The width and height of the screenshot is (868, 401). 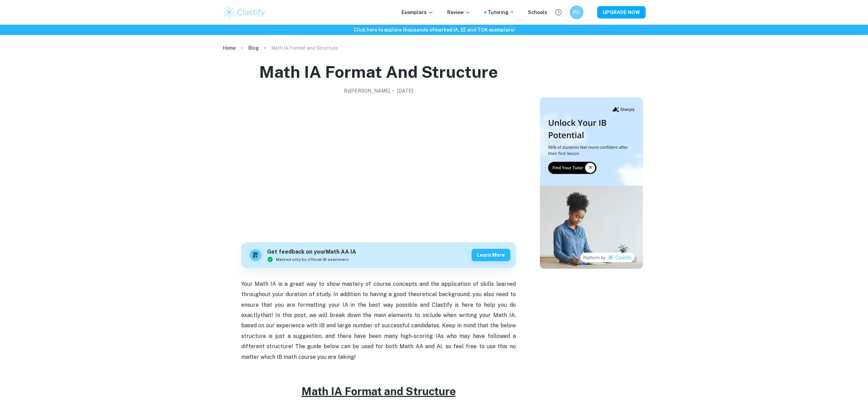 I want to click on h6: Get feedback on your Math AA IA, so click(x=312, y=252).